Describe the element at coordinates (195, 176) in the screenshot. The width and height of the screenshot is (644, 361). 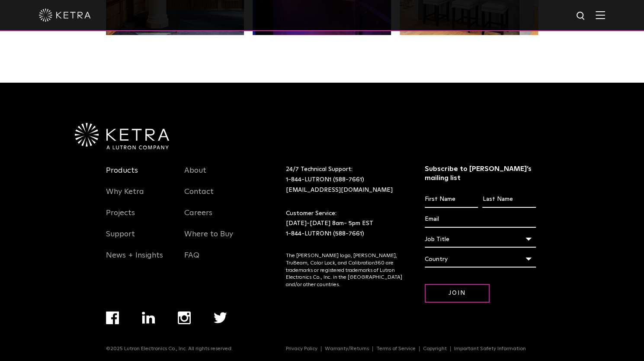
I see `a: About` at that location.